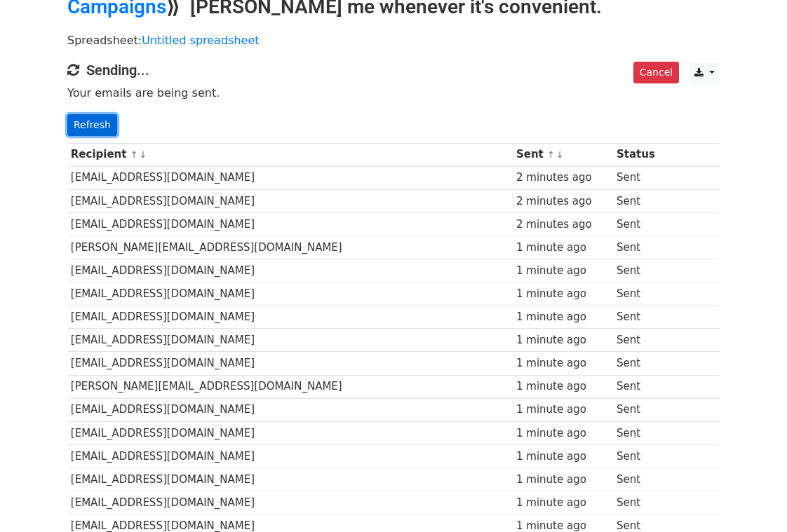  What do you see at coordinates (752, 498) in the screenshot?
I see `div: Chat Widget` at bounding box center [752, 498].